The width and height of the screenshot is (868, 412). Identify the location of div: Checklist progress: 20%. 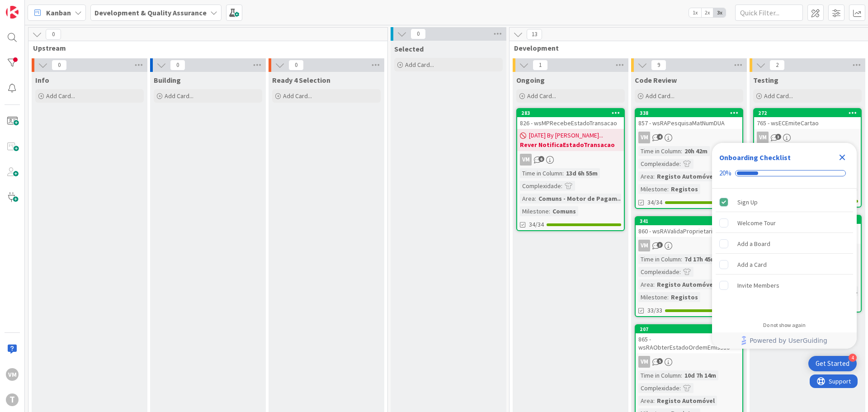
(785, 174).